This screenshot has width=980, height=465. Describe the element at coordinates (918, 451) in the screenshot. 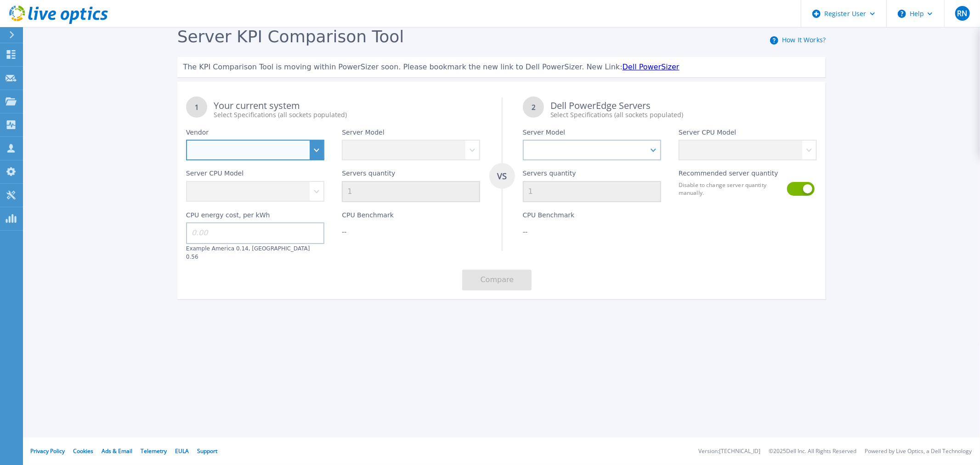

I see `li: Powered by Live Optics, a Dell Technology` at that location.